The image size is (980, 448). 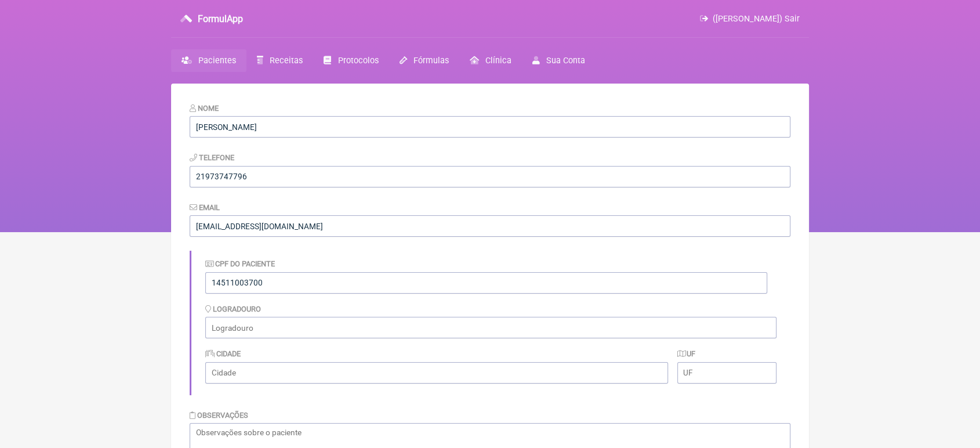 What do you see at coordinates (490, 226) in the screenshot?
I see `input: paciente@email.com` at bounding box center [490, 226].